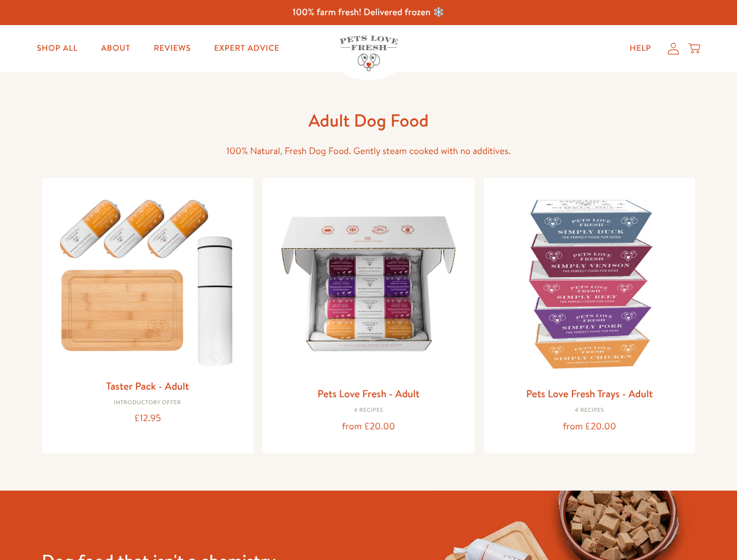 The height and width of the screenshot is (560, 737). What do you see at coordinates (116, 48) in the screenshot?
I see `a: About` at bounding box center [116, 48].